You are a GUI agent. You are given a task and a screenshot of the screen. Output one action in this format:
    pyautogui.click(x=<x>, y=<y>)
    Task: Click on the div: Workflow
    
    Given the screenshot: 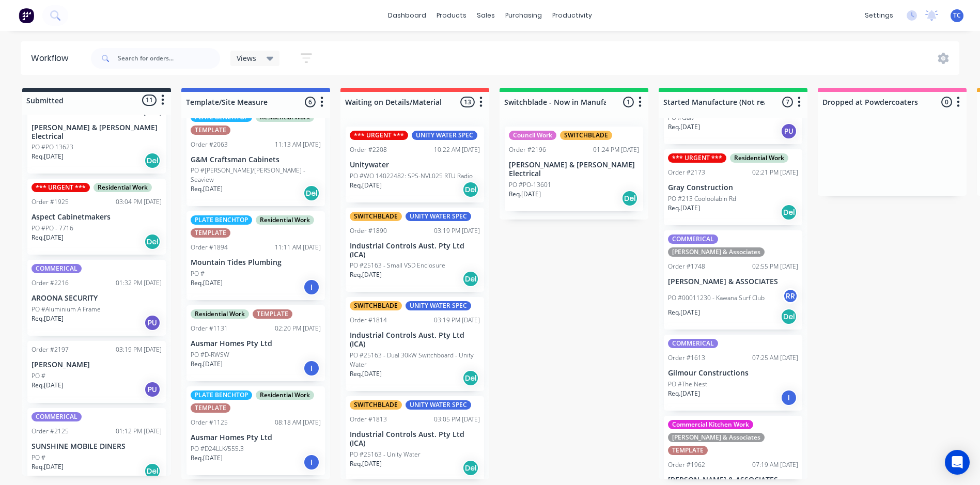 What is the action you would take?
    pyautogui.click(x=52, y=59)
    